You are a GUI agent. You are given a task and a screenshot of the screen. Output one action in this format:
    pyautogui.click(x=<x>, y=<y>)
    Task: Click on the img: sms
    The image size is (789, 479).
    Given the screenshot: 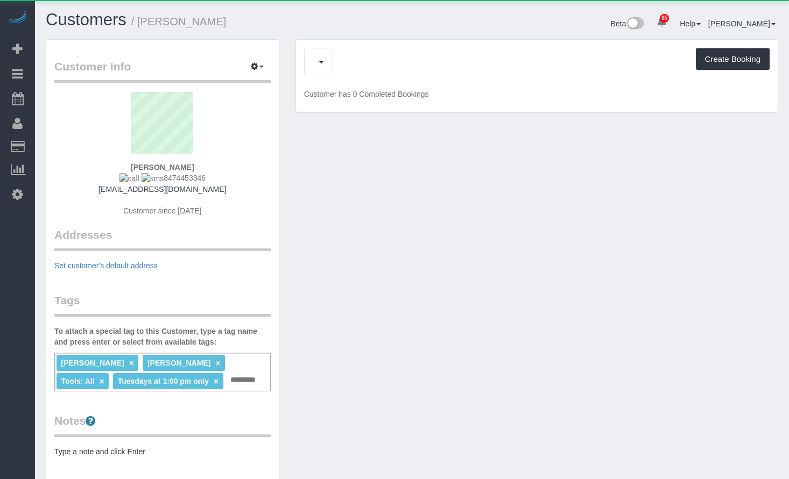 What is the action you would take?
    pyautogui.click(x=153, y=179)
    